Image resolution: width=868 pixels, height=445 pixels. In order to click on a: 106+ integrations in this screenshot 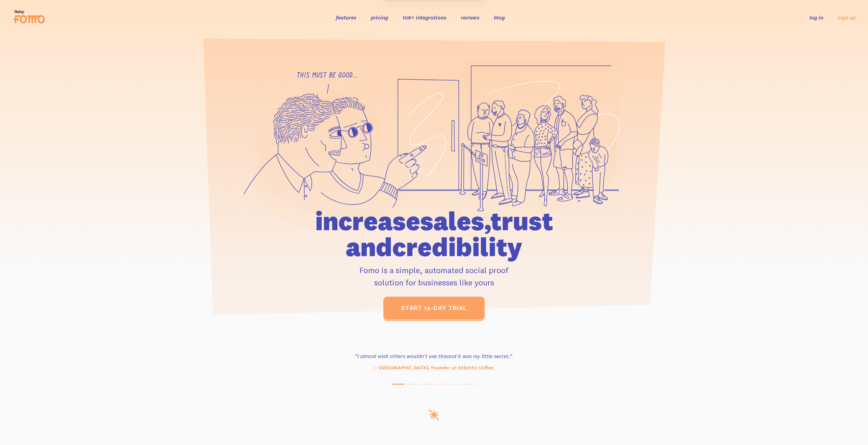, I will do `click(425, 18)`.